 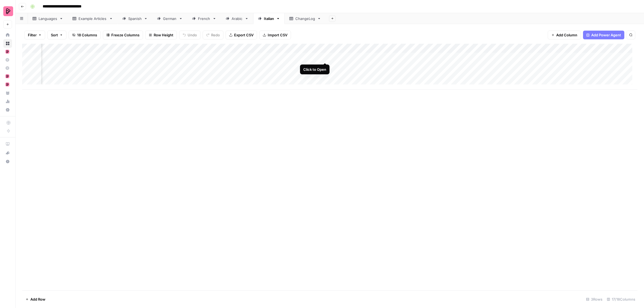 I want to click on button: Add Row, so click(x=35, y=299).